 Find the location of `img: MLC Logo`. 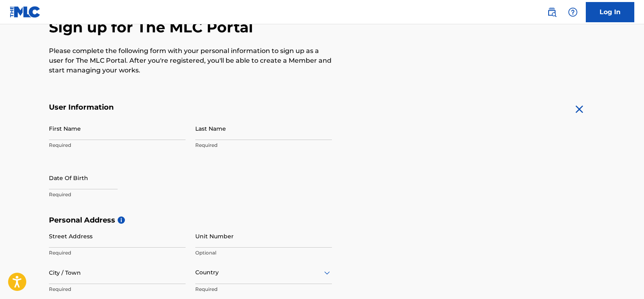

img: MLC Logo is located at coordinates (25, 12).